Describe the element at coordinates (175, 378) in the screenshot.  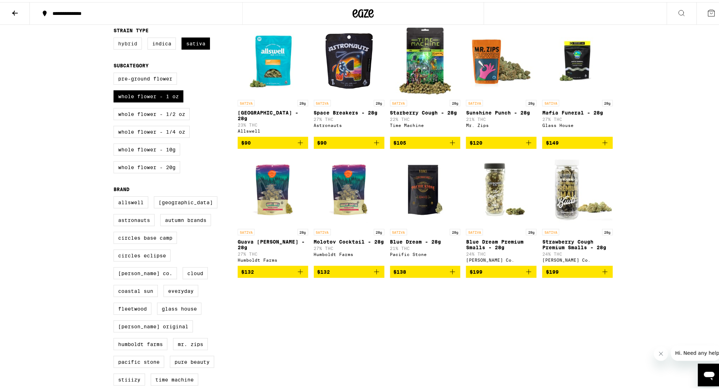
I see `label: Time Machine` at that location.